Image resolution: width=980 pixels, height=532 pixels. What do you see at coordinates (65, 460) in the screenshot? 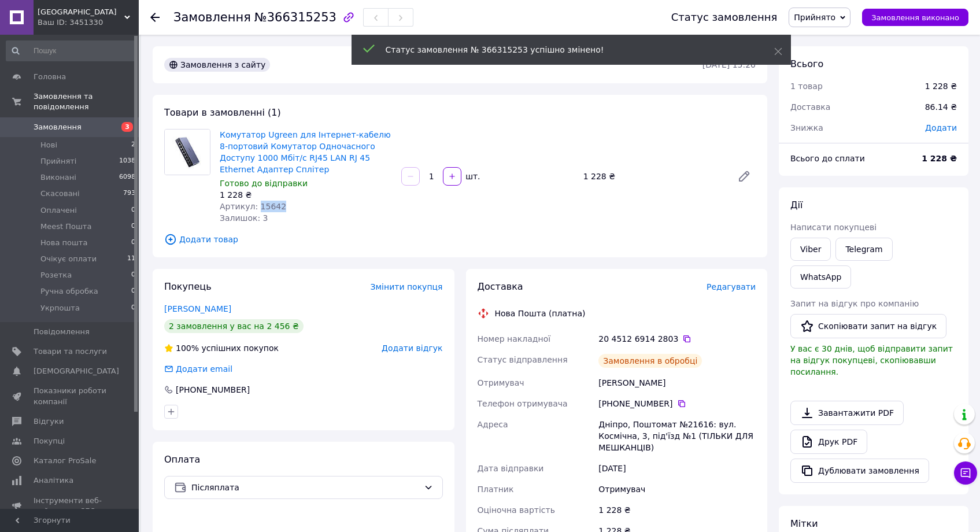
I see `span: Каталог ProSale` at bounding box center [65, 460].